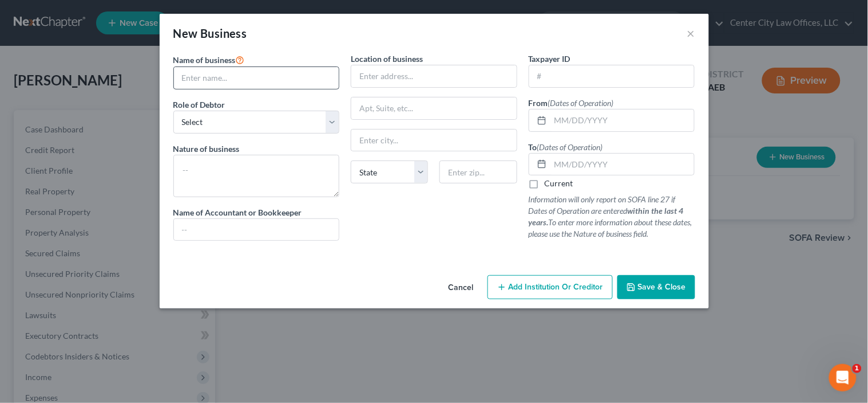 The image size is (868, 403). I want to click on button: Add Institution Or Creditor, so click(550, 287).